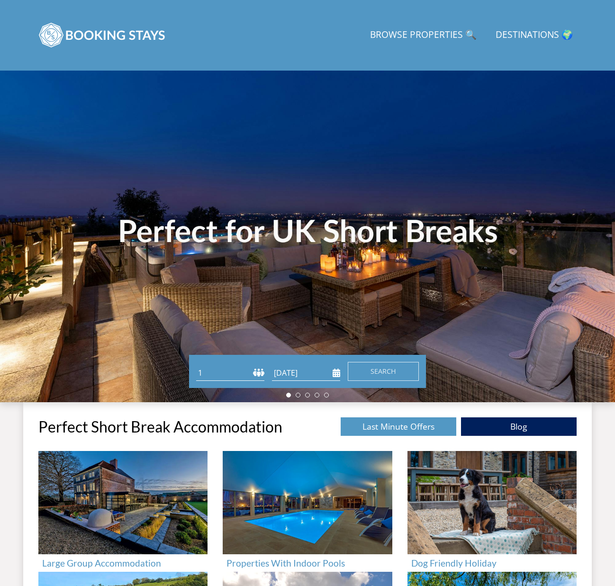 The height and width of the screenshot is (586, 615). What do you see at coordinates (398, 426) in the screenshot?
I see `a: Last Minute Offers` at bounding box center [398, 426].